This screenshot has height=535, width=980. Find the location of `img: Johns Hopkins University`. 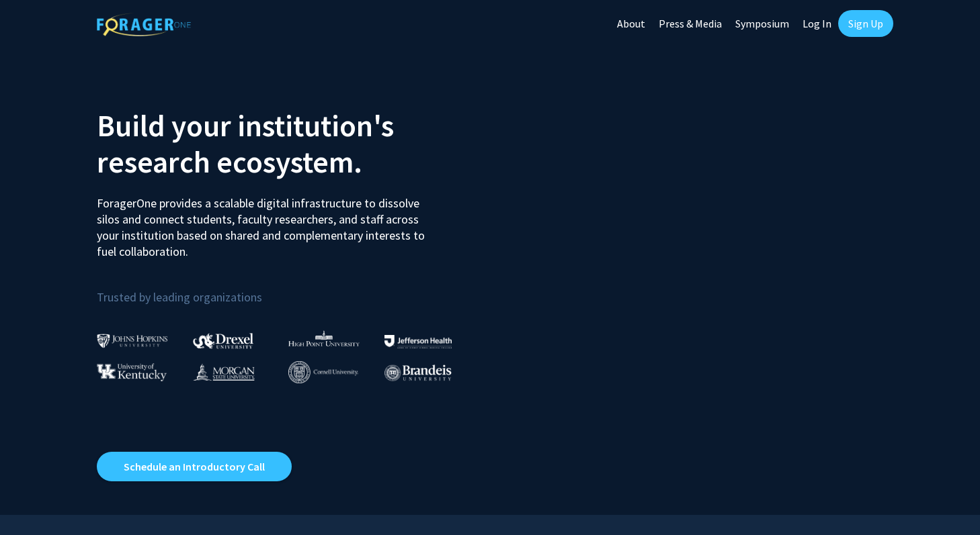

img: Johns Hopkins University is located at coordinates (132, 340).